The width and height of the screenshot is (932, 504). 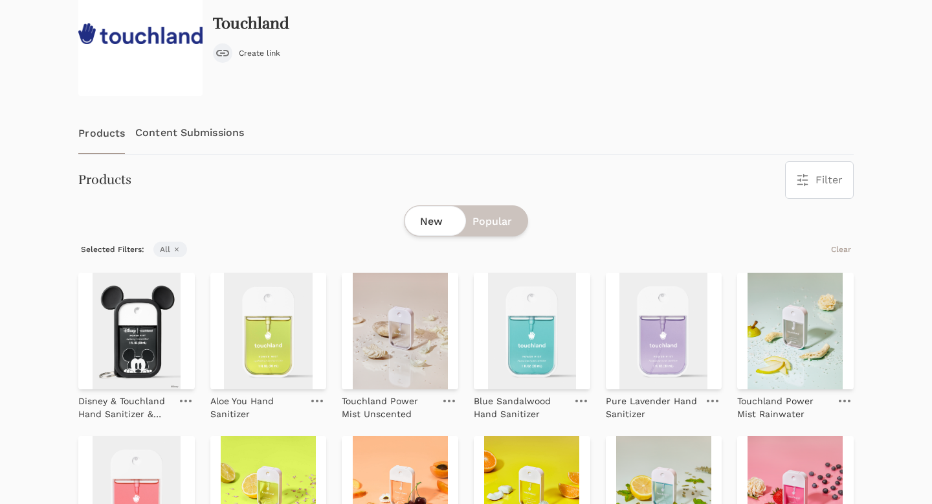 What do you see at coordinates (257, 407) in the screenshot?
I see `p: Aloe You Hand Sanitizer` at bounding box center [257, 407].